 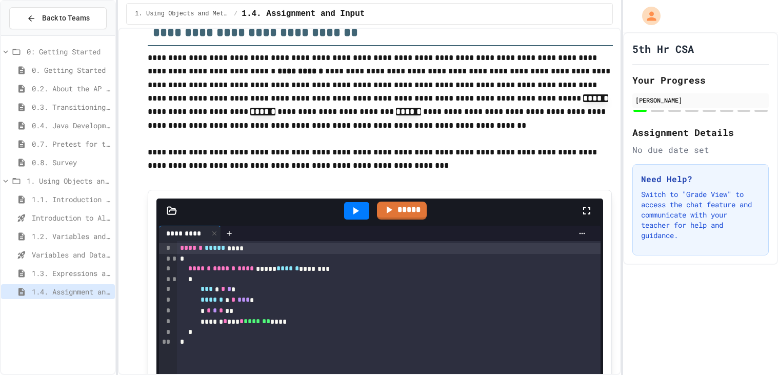 I want to click on span: 0.4. Java Development Environments, so click(x=71, y=125).